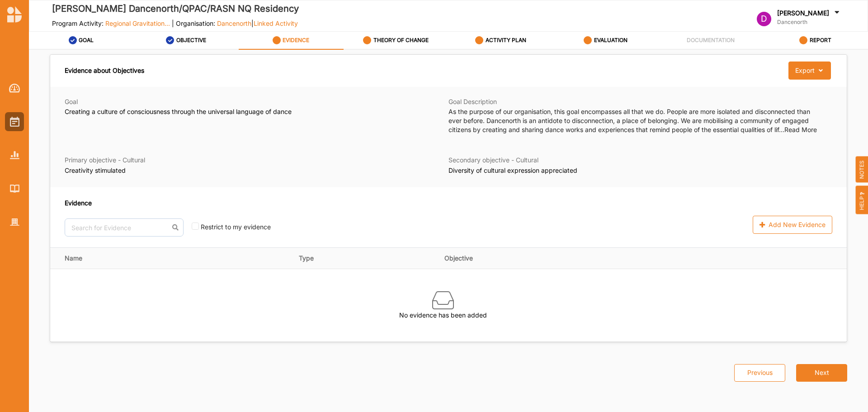  I want to click on div: Evidence, so click(299, 202).